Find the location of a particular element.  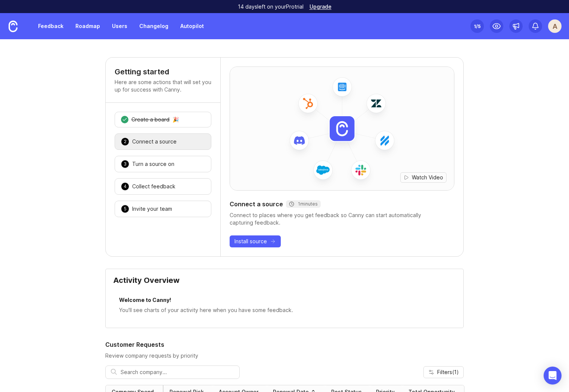

button: A is located at coordinates (555, 26).